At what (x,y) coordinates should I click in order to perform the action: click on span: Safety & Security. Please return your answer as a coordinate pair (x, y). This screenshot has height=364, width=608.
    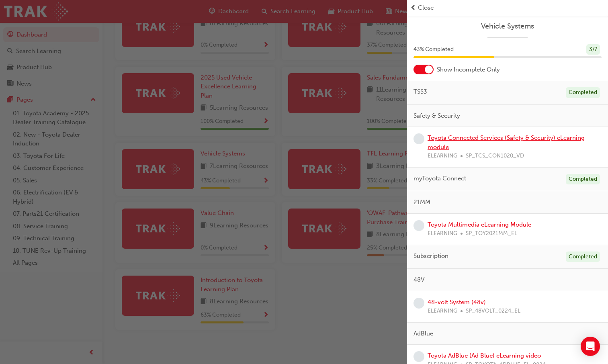
    Looking at the image, I should click on (437, 115).